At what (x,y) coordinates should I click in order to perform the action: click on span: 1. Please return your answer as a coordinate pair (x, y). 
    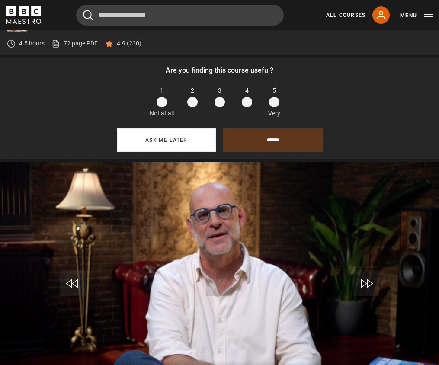
    Looking at the image, I should click on (162, 90).